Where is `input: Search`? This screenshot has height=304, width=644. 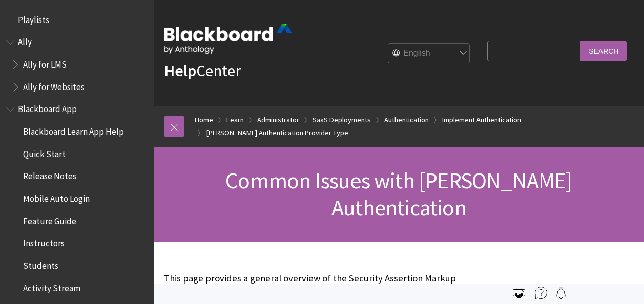
input: Search is located at coordinates (604, 51).